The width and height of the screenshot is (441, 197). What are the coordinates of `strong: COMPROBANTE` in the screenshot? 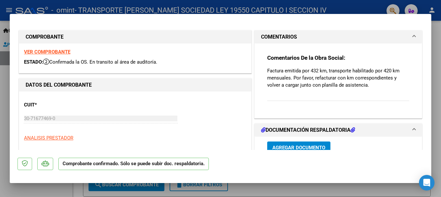 It's located at (44, 37).